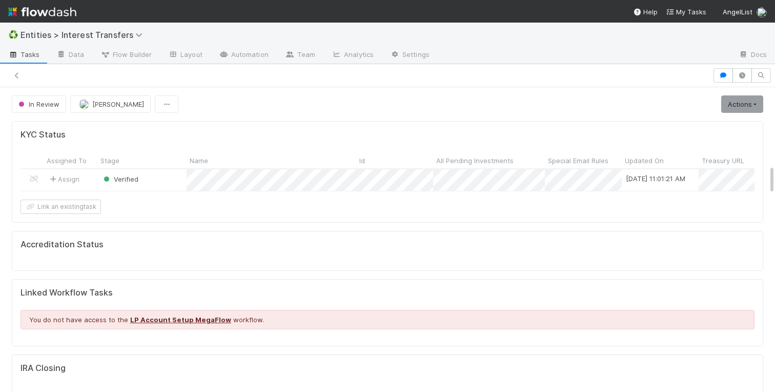  I want to click on button: In Review, so click(39, 104).